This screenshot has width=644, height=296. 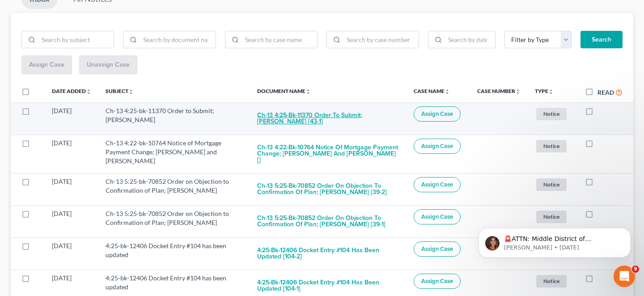 I want to click on a: Case Numberunfold_more, so click(x=499, y=91).